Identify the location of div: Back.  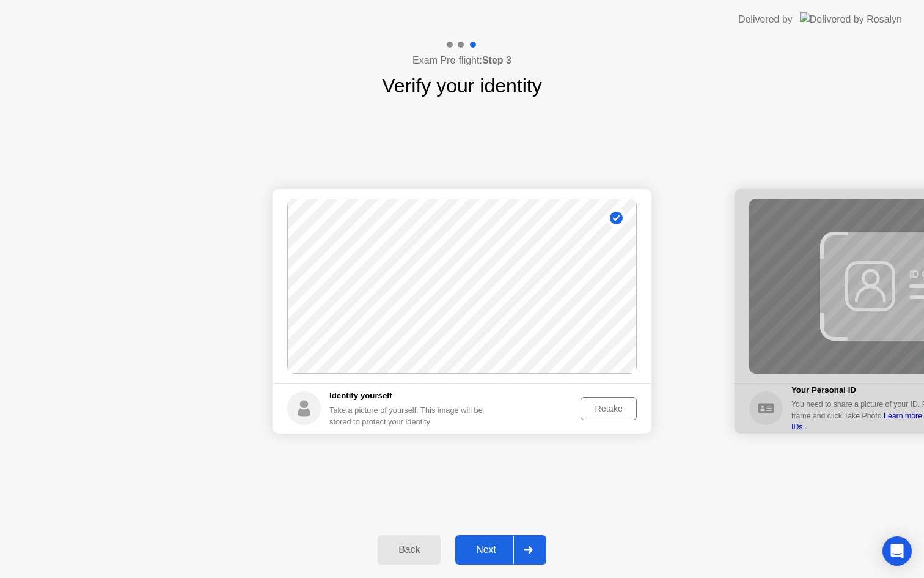
(409, 550).